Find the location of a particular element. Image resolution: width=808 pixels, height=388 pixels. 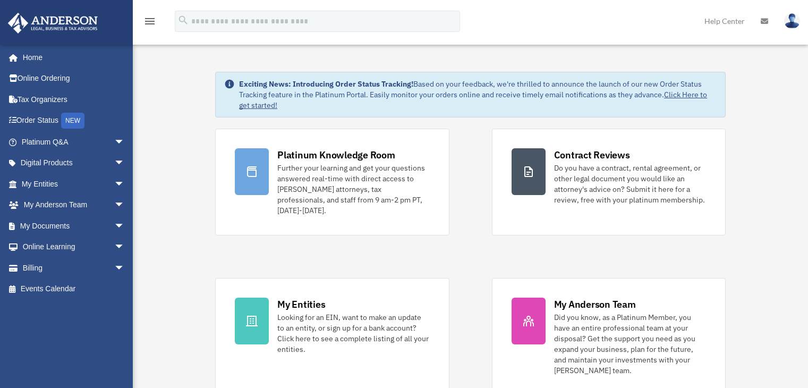

div: Looking for an EIN, want to make an update to an entity, or sign up for a bank account? Click her... is located at coordinates (353, 333).